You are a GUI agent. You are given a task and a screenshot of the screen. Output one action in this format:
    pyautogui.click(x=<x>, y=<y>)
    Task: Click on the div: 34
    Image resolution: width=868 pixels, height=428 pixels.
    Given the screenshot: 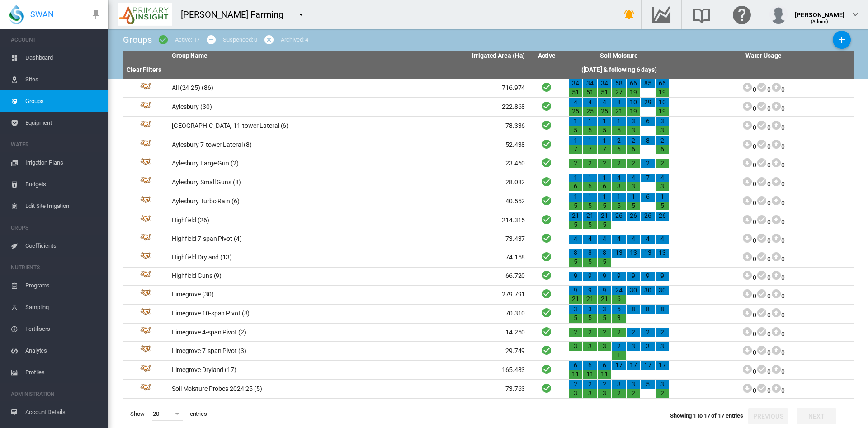 What is the action you would take?
    pyautogui.click(x=604, y=84)
    